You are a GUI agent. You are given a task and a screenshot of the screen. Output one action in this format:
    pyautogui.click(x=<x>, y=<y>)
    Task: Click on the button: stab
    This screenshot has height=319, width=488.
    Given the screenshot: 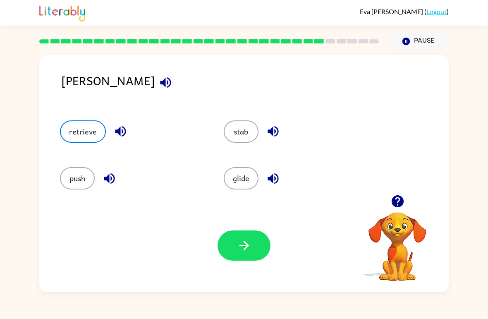 What is the action you would take?
    pyautogui.click(x=241, y=131)
    